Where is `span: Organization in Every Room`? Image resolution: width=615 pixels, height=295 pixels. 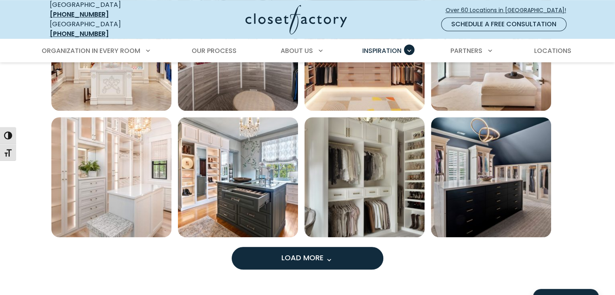
span: Organization in Every Room is located at coordinates (91, 51).